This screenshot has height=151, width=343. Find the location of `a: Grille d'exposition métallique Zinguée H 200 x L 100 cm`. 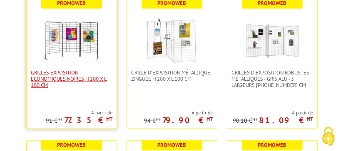

a: Grille d'exposition métallique Zinguée H 200 x L 100 cm is located at coordinates (172, 76).